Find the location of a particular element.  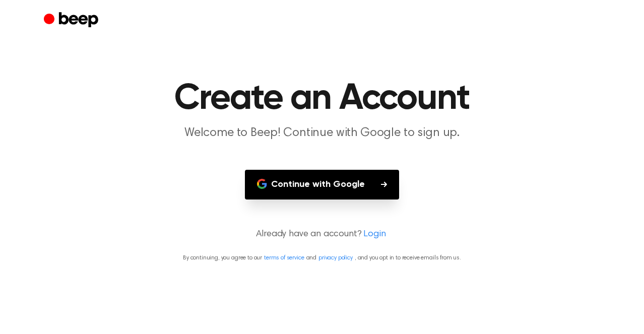

a: terms of service is located at coordinates (284, 258).